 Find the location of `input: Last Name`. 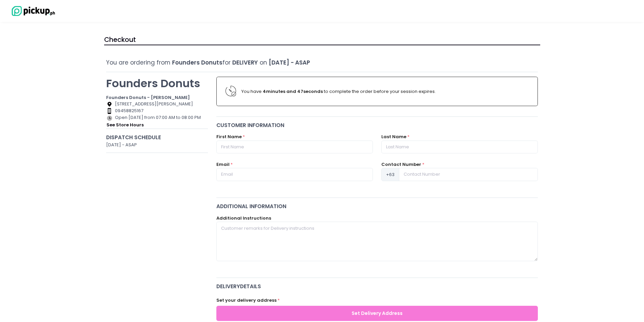

input: Last Name is located at coordinates (460, 147).